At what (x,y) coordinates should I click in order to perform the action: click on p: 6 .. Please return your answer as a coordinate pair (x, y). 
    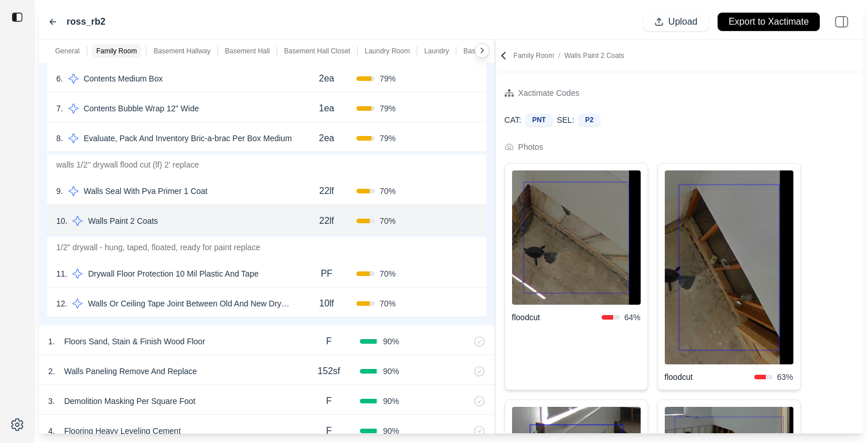
    Looking at the image, I should click on (60, 79).